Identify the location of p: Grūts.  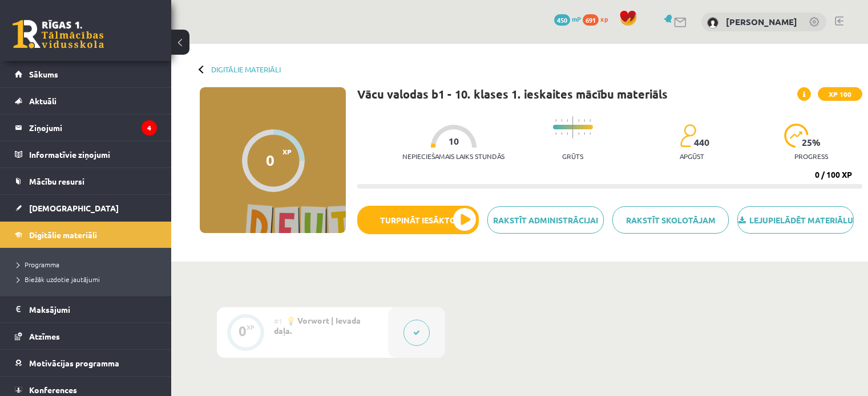
(573, 156).